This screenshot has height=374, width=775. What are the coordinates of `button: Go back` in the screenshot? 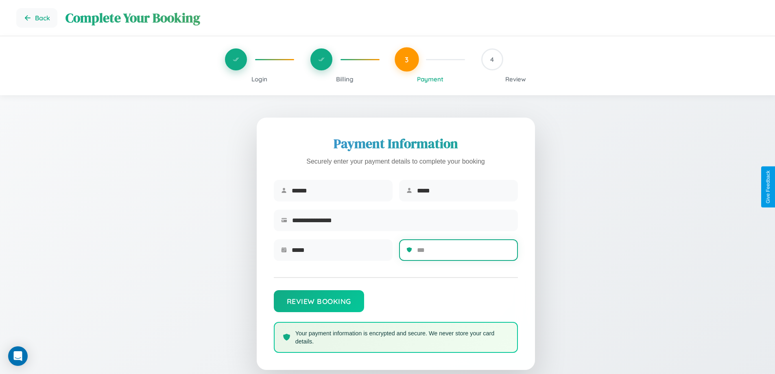 It's located at (37, 18).